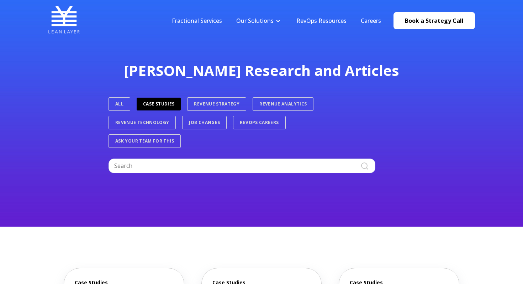 This screenshot has width=523, height=284. What do you see at coordinates (255, 21) in the screenshot?
I see `a: Our Solutions` at bounding box center [255, 21].